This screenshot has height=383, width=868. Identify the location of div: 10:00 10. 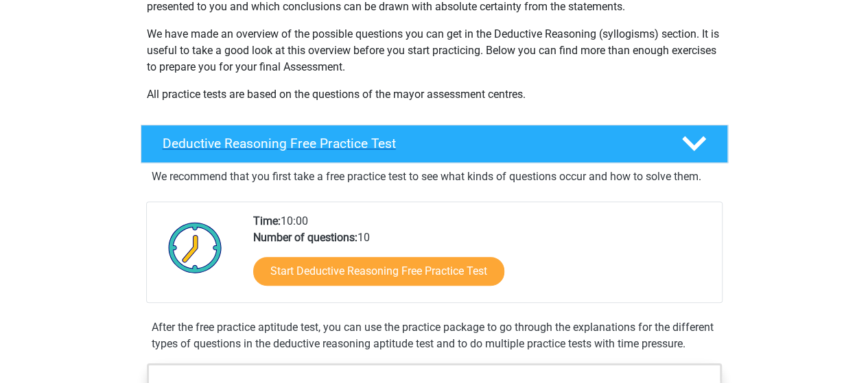
(482, 258).